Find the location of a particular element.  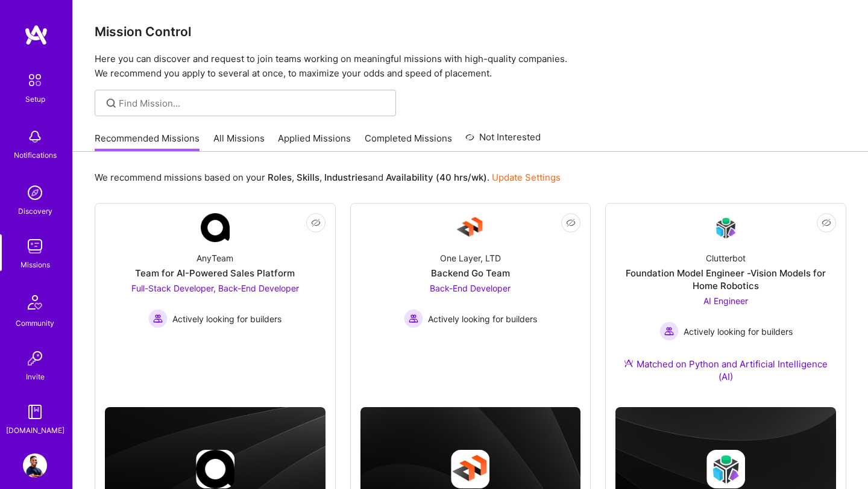

a: Update Settings is located at coordinates (526, 177).